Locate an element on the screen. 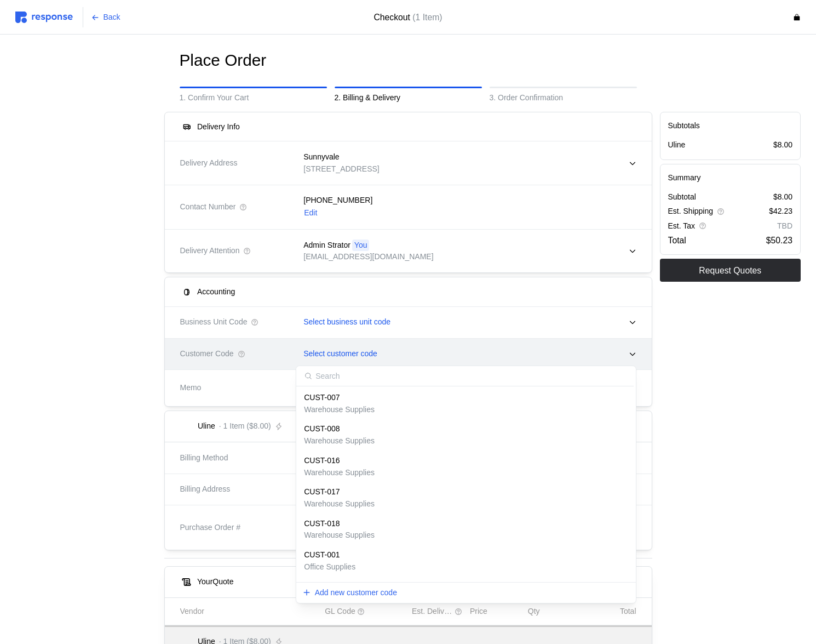 This screenshot has width=816, height=644. h5: Your Quote is located at coordinates (215, 581).